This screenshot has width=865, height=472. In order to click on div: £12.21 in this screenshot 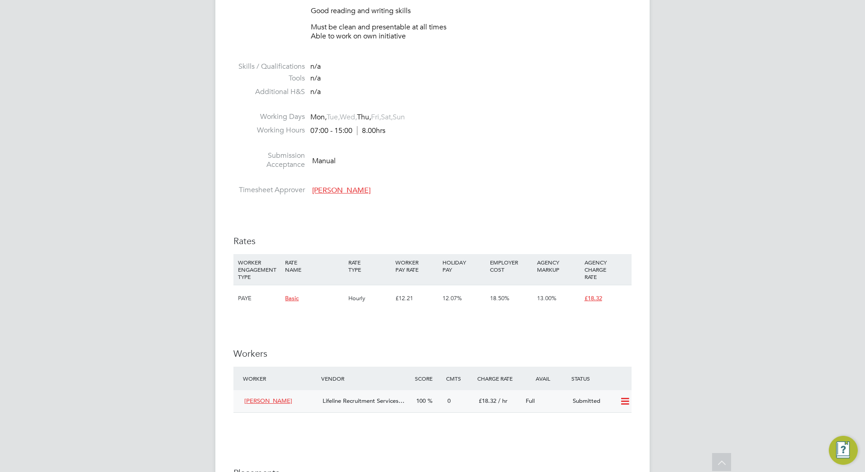, I will do `click(417, 299)`.